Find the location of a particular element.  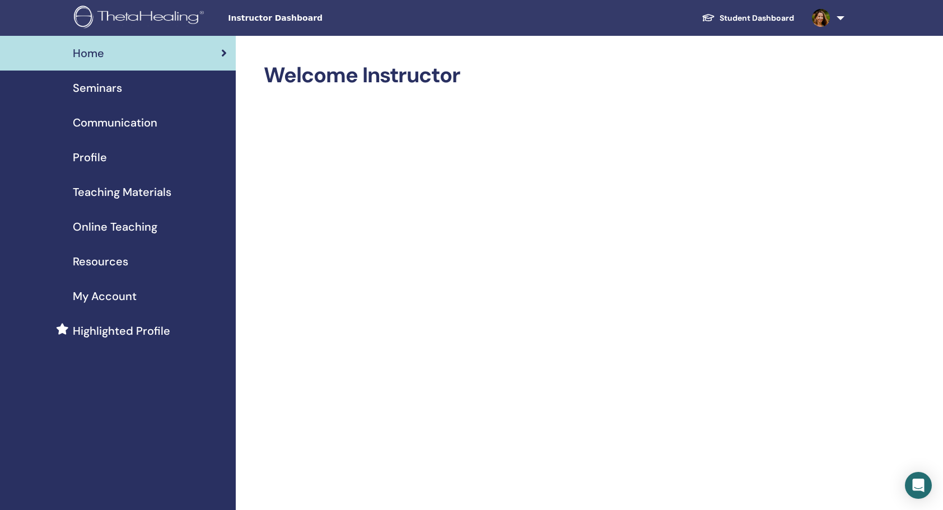

span: My Account is located at coordinates (105, 296).